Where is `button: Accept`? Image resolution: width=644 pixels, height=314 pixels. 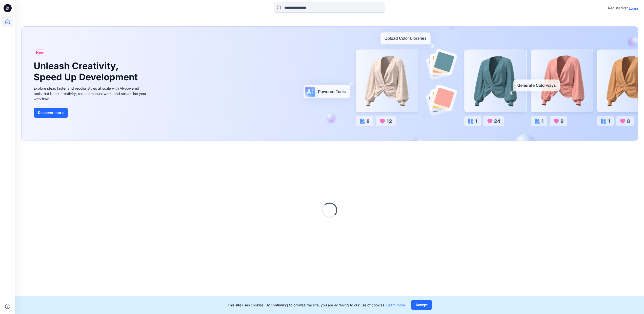
button: Accept is located at coordinates (422, 305).